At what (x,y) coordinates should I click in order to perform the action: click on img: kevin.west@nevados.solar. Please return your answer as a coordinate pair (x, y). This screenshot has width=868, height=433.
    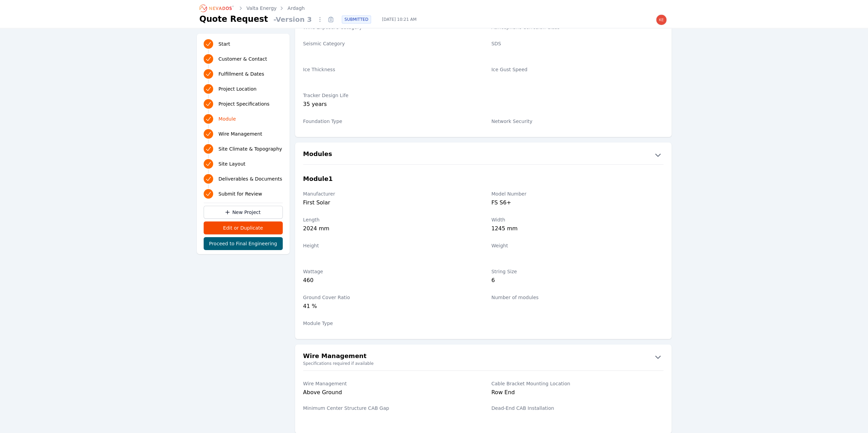
    Looking at the image, I should click on (661, 20).